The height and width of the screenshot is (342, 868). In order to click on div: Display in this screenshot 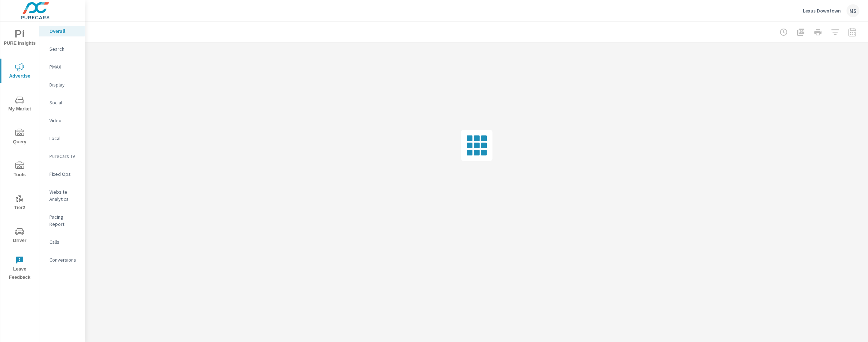, I will do `click(62, 85)`.